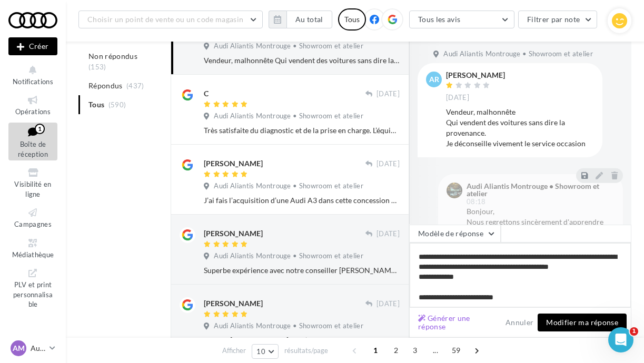  I want to click on button: Créer, so click(32, 46).